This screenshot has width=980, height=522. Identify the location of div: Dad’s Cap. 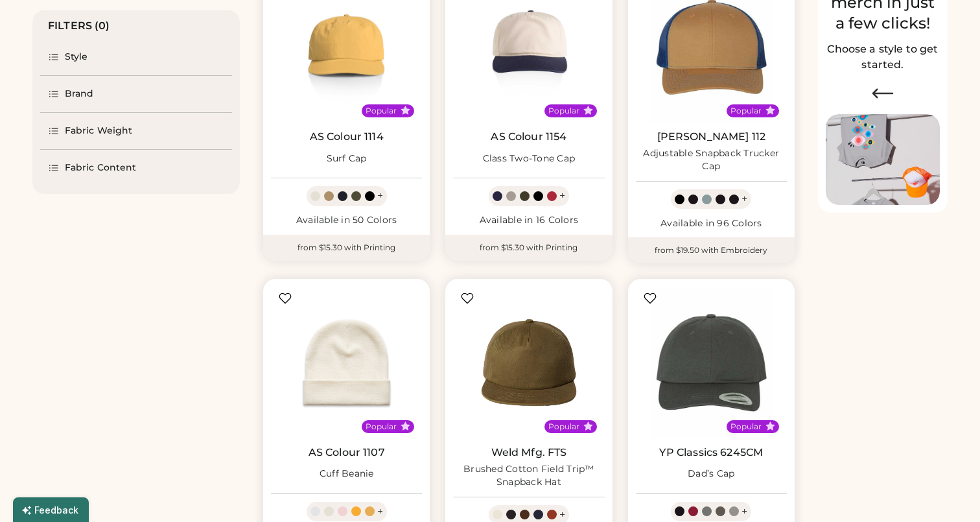
(711, 474).